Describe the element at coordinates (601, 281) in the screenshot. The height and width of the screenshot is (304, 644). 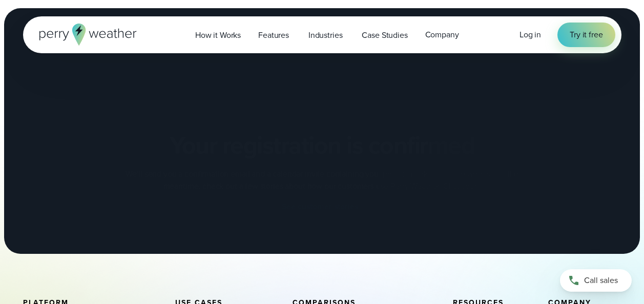
I see `span: Call sales` at that location.